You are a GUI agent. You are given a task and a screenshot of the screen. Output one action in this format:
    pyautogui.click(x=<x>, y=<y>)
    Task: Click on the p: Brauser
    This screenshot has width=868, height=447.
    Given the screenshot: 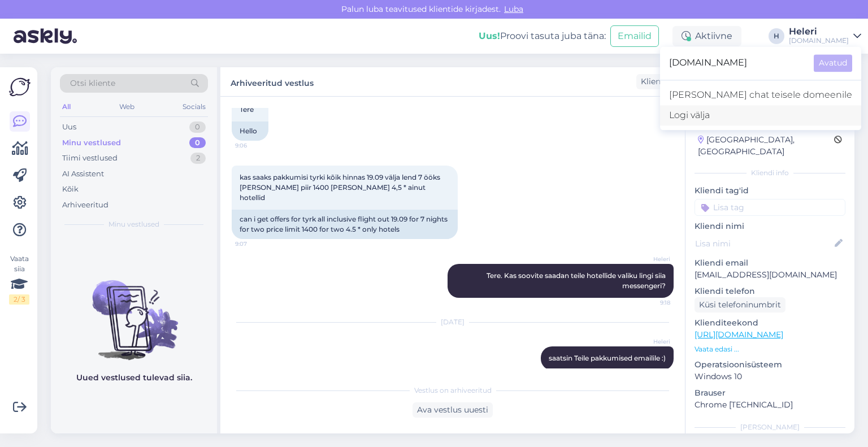 What is the action you would take?
    pyautogui.click(x=770, y=393)
    